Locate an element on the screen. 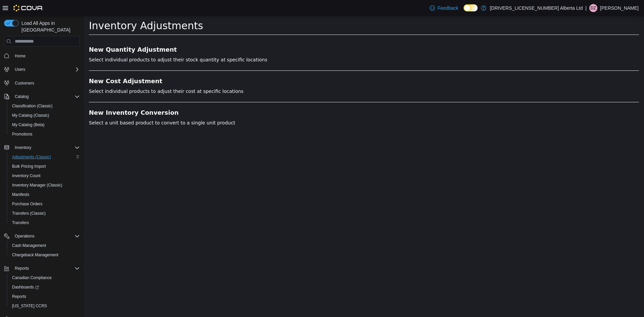 This screenshot has width=644, height=317. button: Cash Management is located at coordinates (44, 245).